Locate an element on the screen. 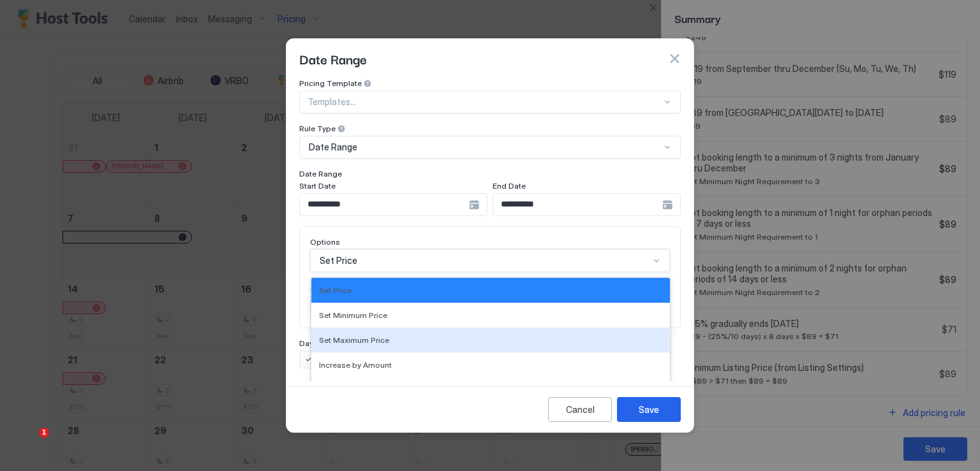 This screenshot has width=980, height=471. span: Rule Type is located at coordinates (317, 128).